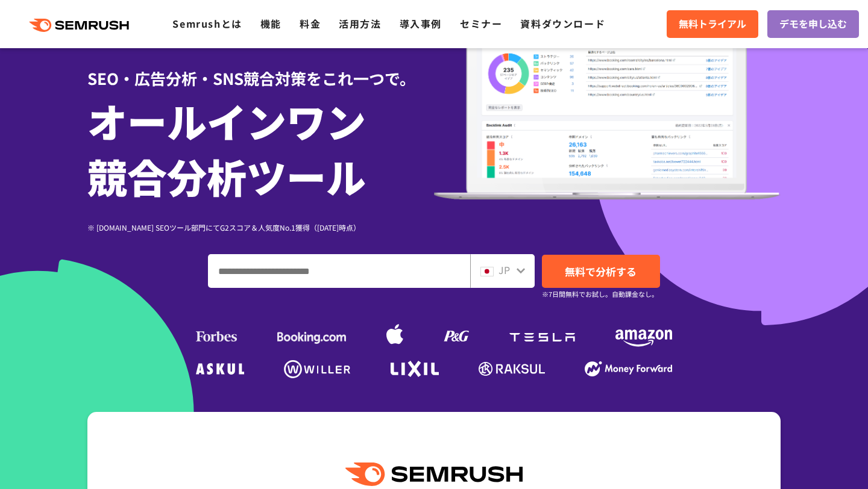 Image resolution: width=868 pixels, height=489 pixels. Describe the element at coordinates (260, 69) in the screenshot. I see `div: SEO・広告分析・SNS競合対策をこれ一つで。` at that location.